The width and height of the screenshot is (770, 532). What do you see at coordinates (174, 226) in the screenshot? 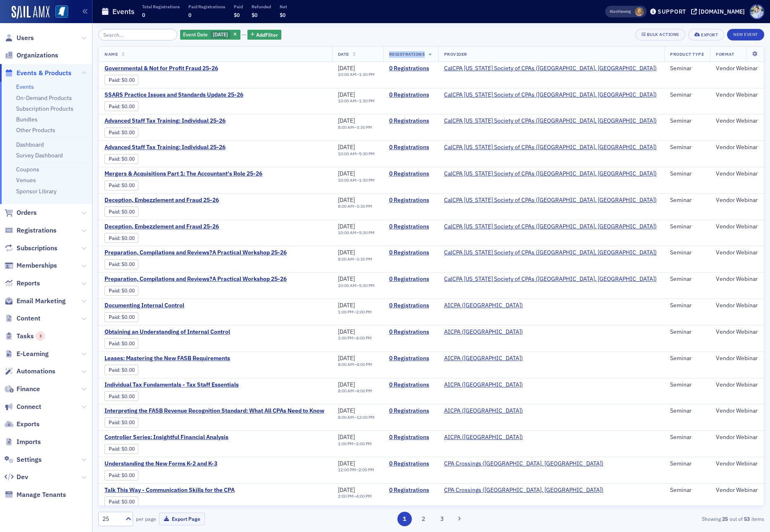
I see `span: Deception, Embezzlement and Fraud 25-26` at bounding box center [174, 226].